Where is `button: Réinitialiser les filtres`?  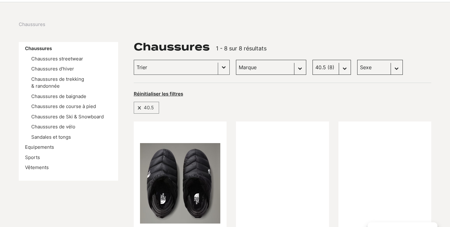 button: Réinitialiser les filtres is located at coordinates (159, 94).